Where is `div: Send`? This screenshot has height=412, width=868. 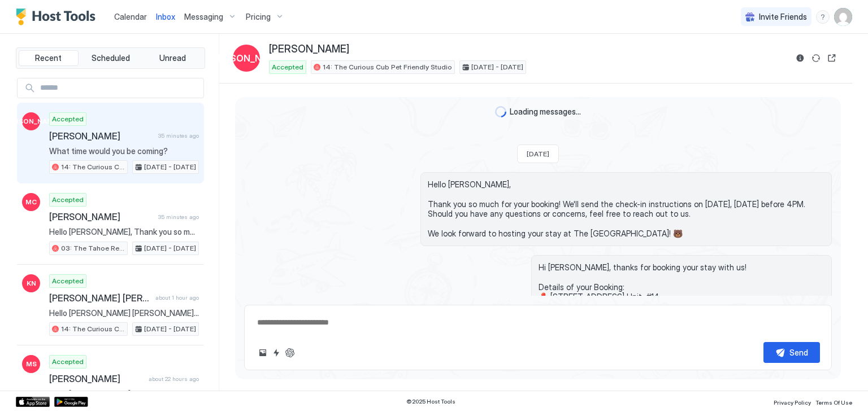 div: Send is located at coordinates (798, 352).